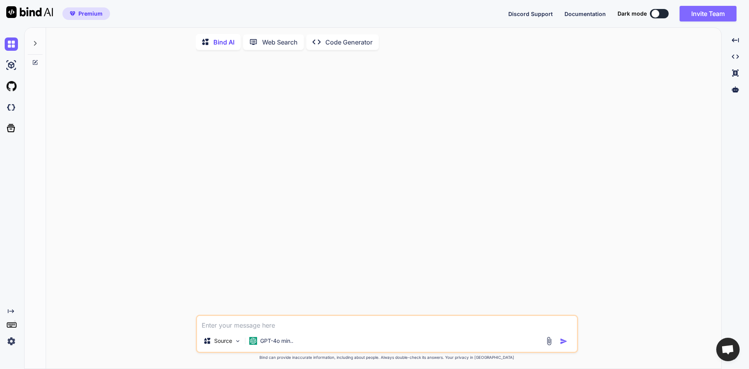  Describe the element at coordinates (86, 14) in the screenshot. I see `button: premiumPremium` at that location.